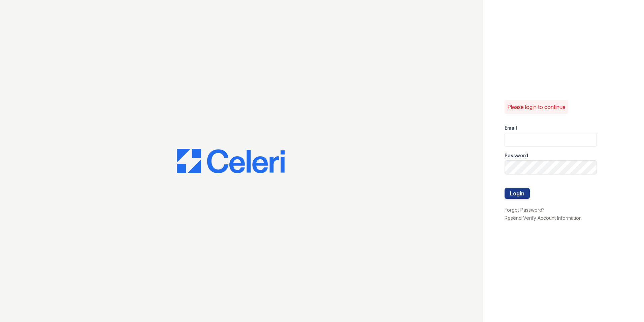  Describe the element at coordinates (537, 107) in the screenshot. I see `p: Please login to continue` at that location.